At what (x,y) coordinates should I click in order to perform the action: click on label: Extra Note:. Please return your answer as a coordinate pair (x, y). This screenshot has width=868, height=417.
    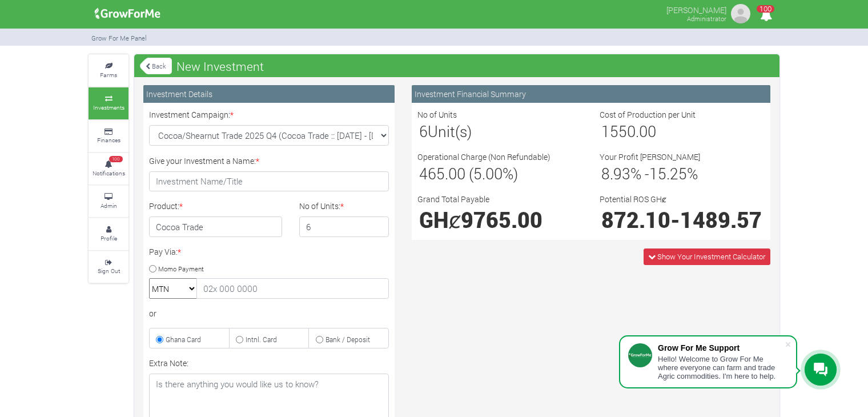
    Looking at the image, I should click on (168, 363).